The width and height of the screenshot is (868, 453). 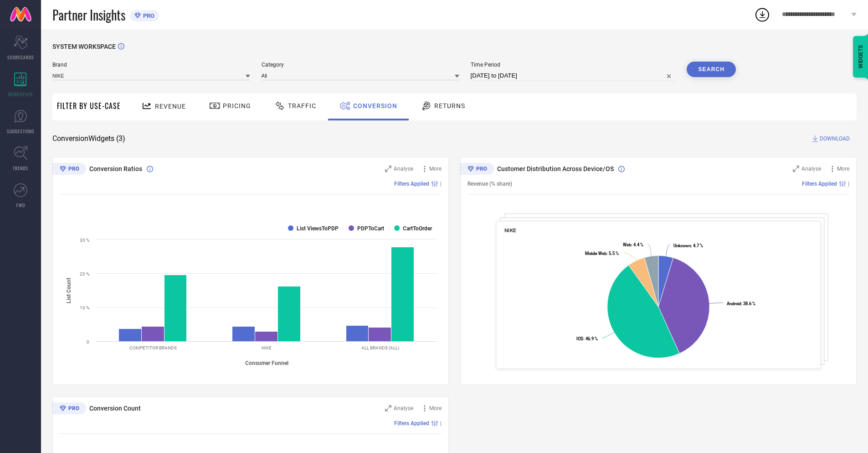 What do you see at coordinates (89, 106) in the screenshot?
I see `span: Filter By Use-Case` at bounding box center [89, 106].